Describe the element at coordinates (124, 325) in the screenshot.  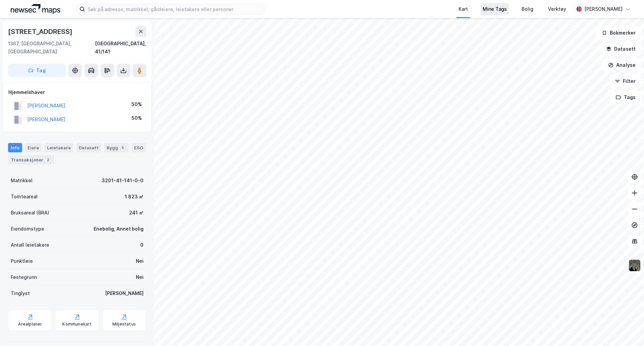
I see `div: Miljøstatus` at that location.